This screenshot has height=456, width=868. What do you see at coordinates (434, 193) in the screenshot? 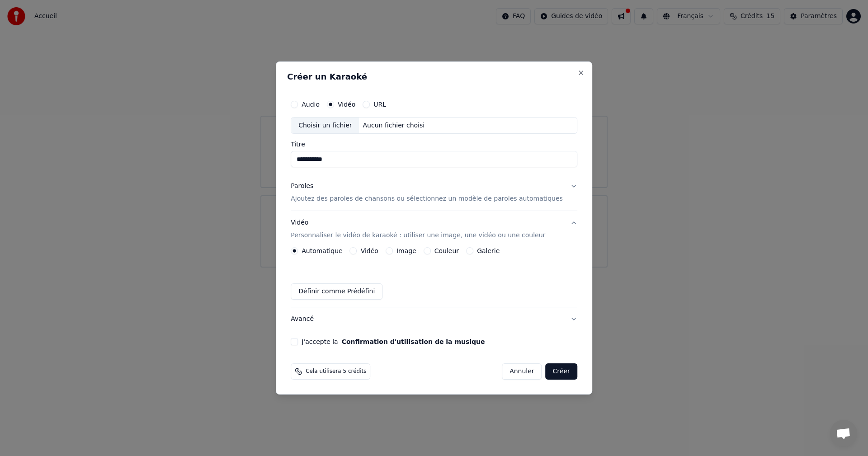
I see `button: ParolesAjoutez des paroles de chansons ou sélectionnez un modèle de paroles automatiques` at bounding box center [434, 193].